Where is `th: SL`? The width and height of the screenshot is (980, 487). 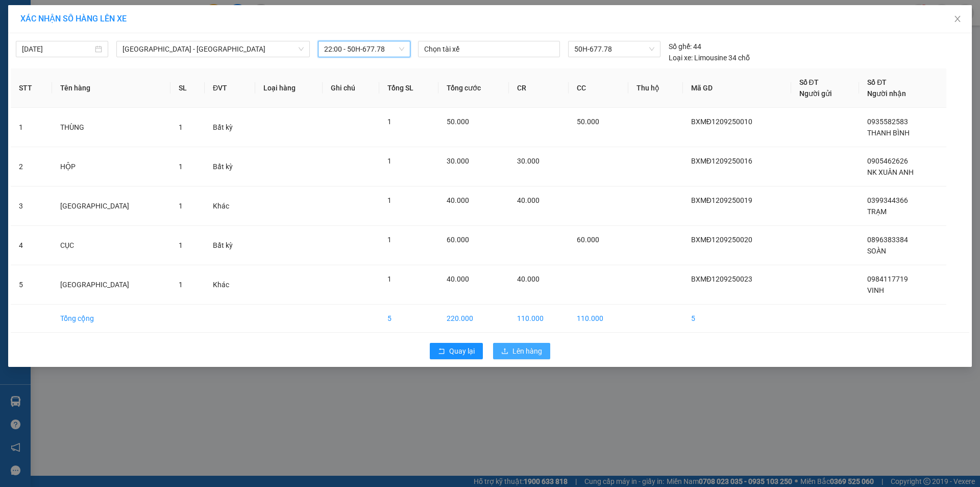
th: SL is located at coordinates (188, 88).